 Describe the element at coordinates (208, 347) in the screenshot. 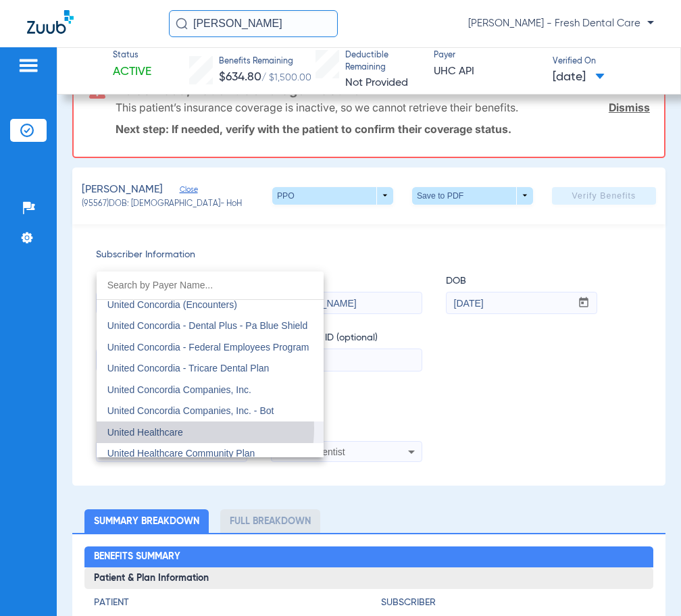

I see `span: United Concordia - Federal Employees Program` at that location.